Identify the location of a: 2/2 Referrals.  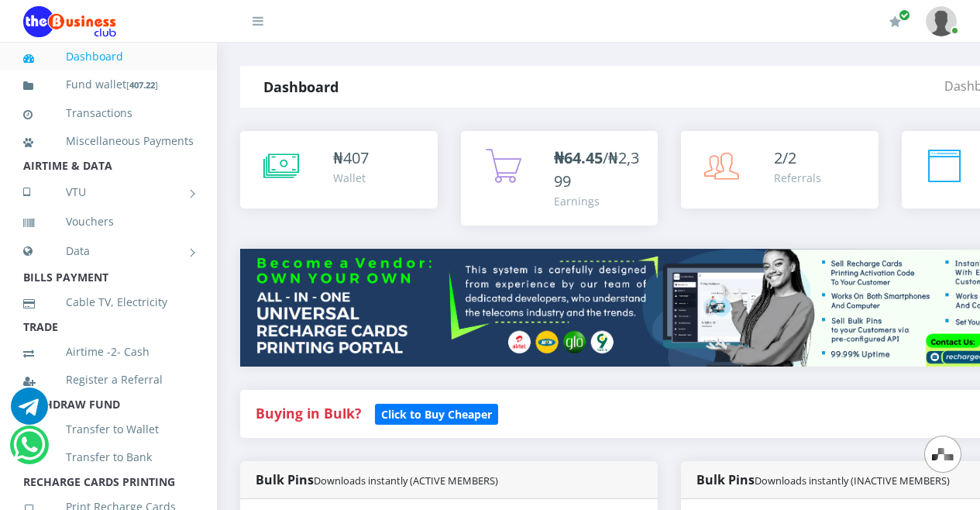
(780, 170).